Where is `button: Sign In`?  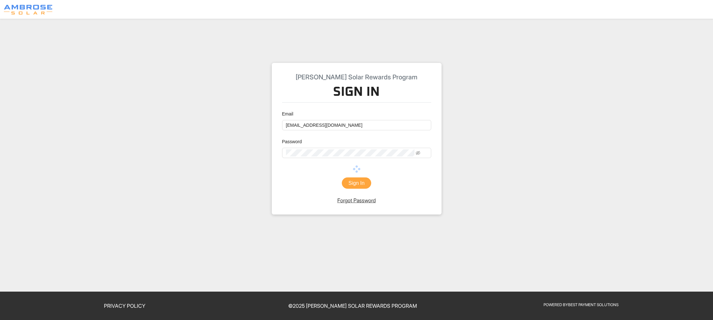
button: Sign In is located at coordinates (357, 183).